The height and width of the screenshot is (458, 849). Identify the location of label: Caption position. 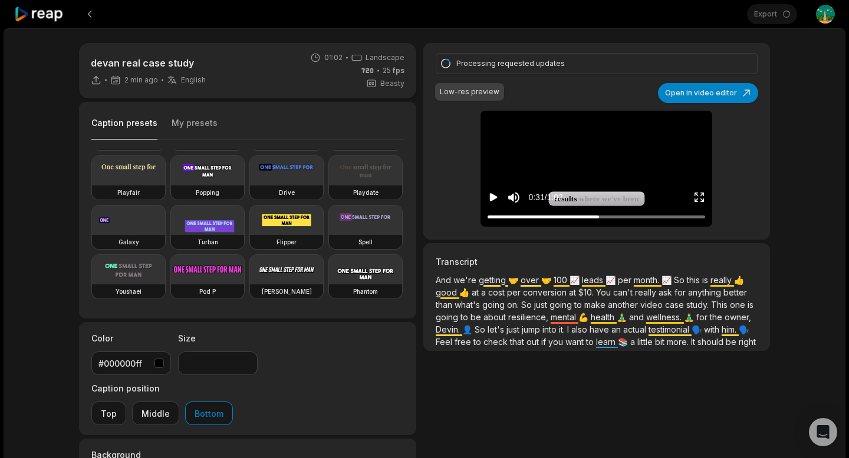
(162, 388).